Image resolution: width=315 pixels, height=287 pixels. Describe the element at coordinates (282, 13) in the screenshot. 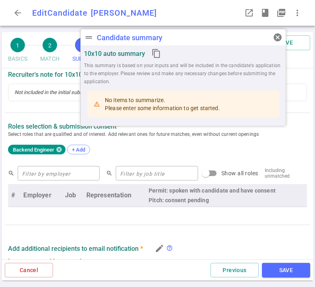

I see `button: Open PDF in a popup` at that location.